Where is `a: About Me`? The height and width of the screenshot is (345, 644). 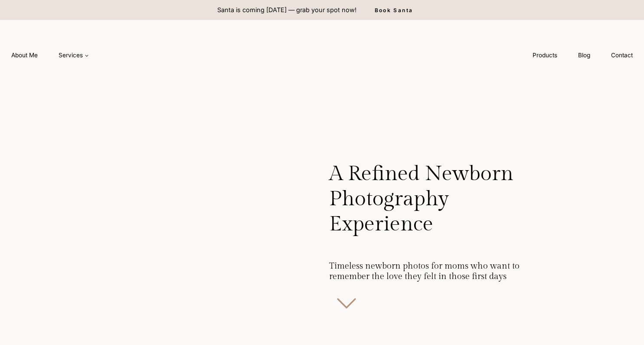
a: About Me is located at coordinates (24, 55).